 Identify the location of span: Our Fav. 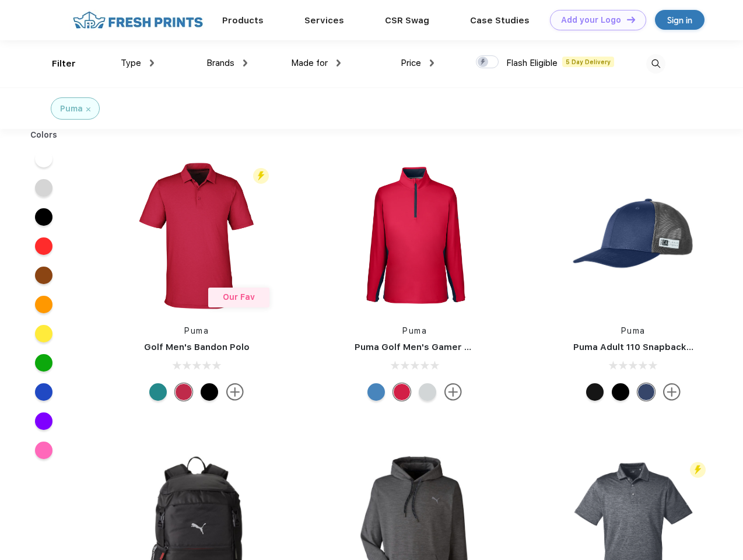
(239, 297).